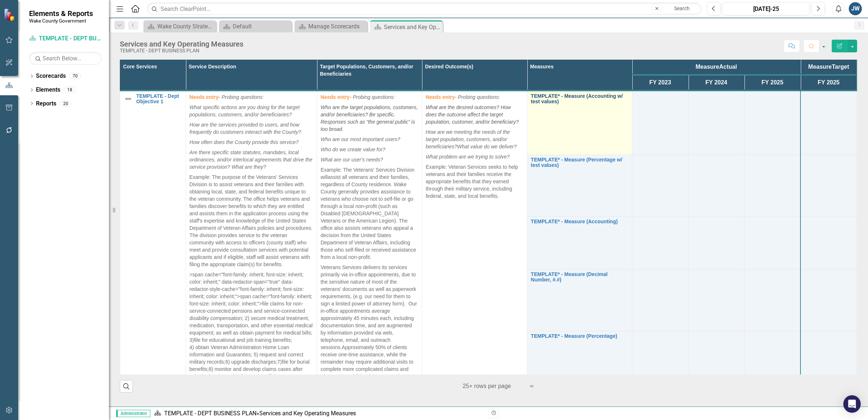  I want to click on div: 20, so click(66, 104).